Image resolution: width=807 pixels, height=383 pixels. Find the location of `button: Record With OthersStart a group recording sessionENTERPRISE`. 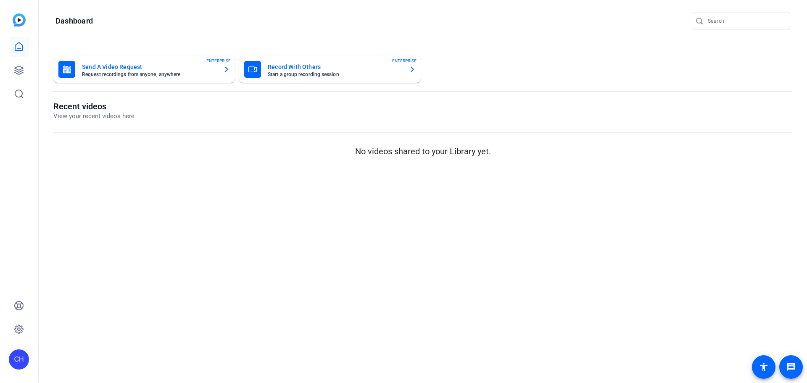

button: Record With OthersStart a group recording sessionENTERPRISE is located at coordinates (330, 69).